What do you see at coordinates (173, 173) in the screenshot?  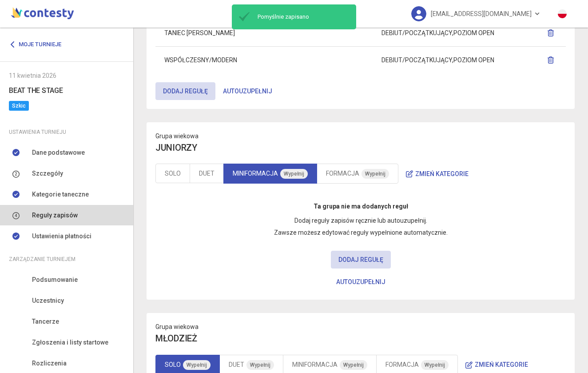 I see `a: SOLO` at bounding box center [173, 173].